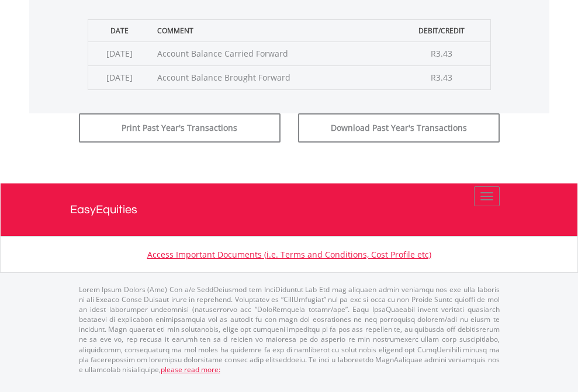 Image resolution: width=578 pixels, height=392 pixels. Describe the element at coordinates (273, 53) in the screenshot. I see `td: Account Balance Carried Forward` at that location.